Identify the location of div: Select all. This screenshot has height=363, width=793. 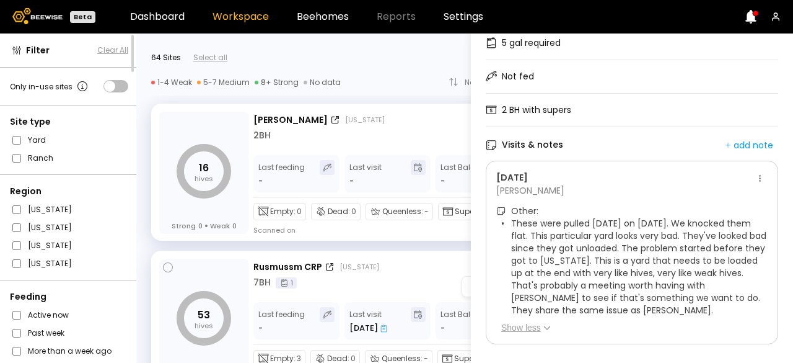
(210, 58).